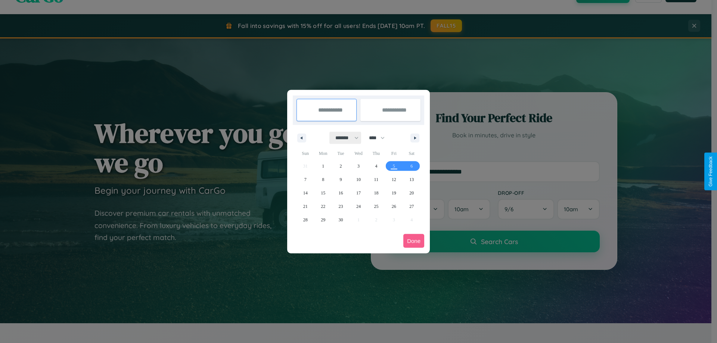  Describe the element at coordinates (414, 241) in the screenshot. I see `button: Done` at that location.